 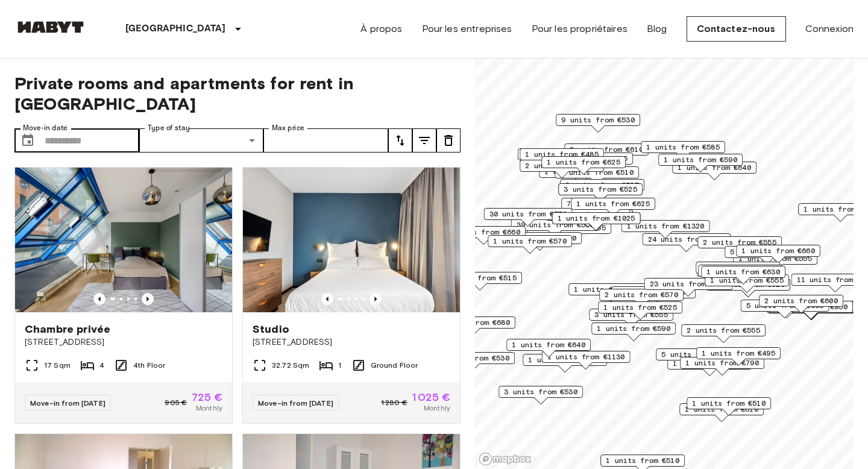 I want to click on span: 1 units from €660, so click(x=484, y=232).